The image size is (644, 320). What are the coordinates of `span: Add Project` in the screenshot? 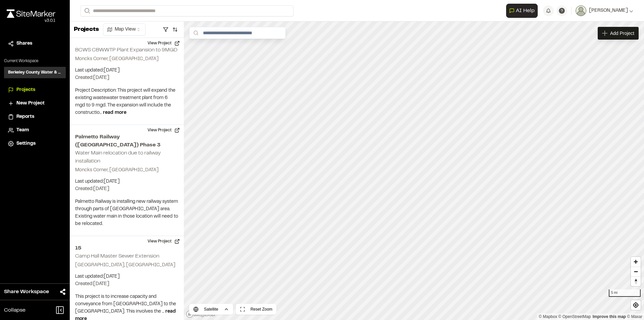 It's located at (622, 33).